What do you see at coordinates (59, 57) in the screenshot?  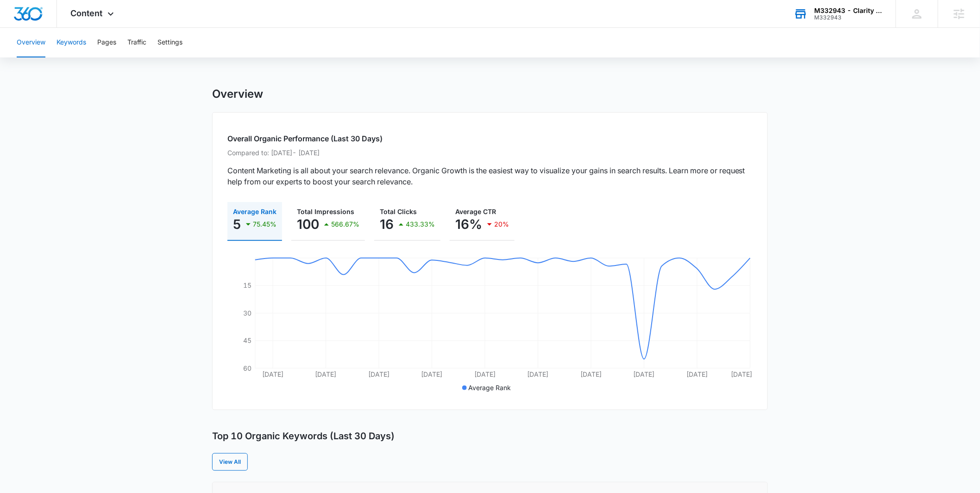 I see `div: Domain Overview` at bounding box center [59, 57].